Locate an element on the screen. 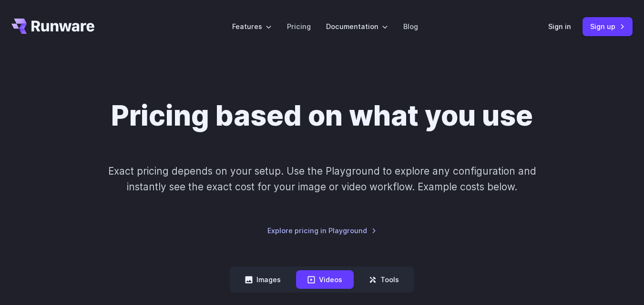 The width and height of the screenshot is (644, 305). h1: Pricing based on what you use is located at coordinates (321, 116).